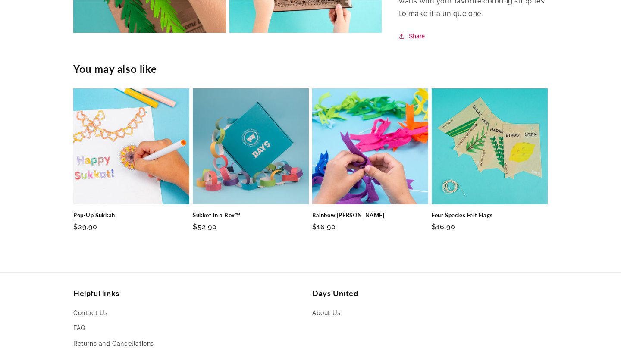  Describe the element at coordinates (191, 293) in the screenshot. I see `h2: Helpful links` at that location.